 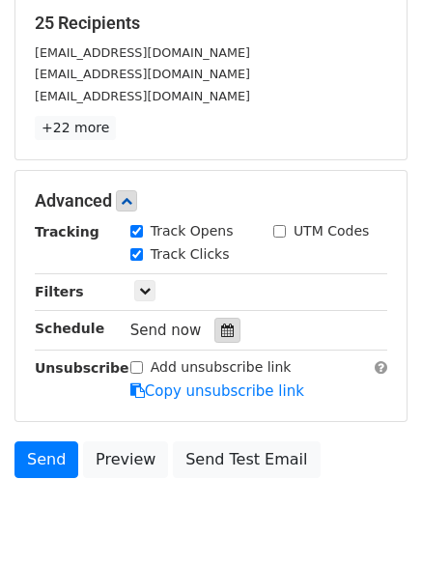 I want to click on h5: Advanced, so click(x=211, y=201).